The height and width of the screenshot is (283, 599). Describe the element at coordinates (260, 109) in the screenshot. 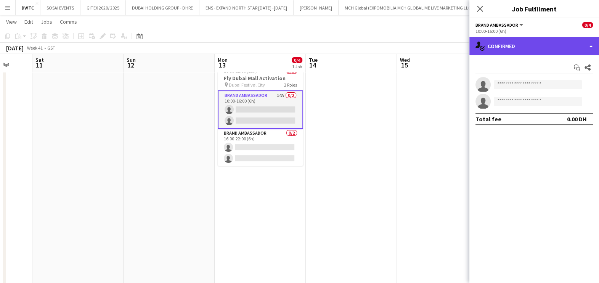

I see `app-card-role: Brand Ambassador14A0/210:00-16:00 (6h)` at that location.